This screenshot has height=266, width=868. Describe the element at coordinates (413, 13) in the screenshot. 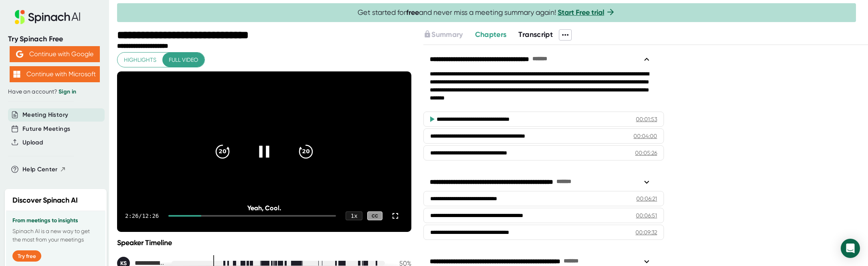

I see `b: free` at that location.